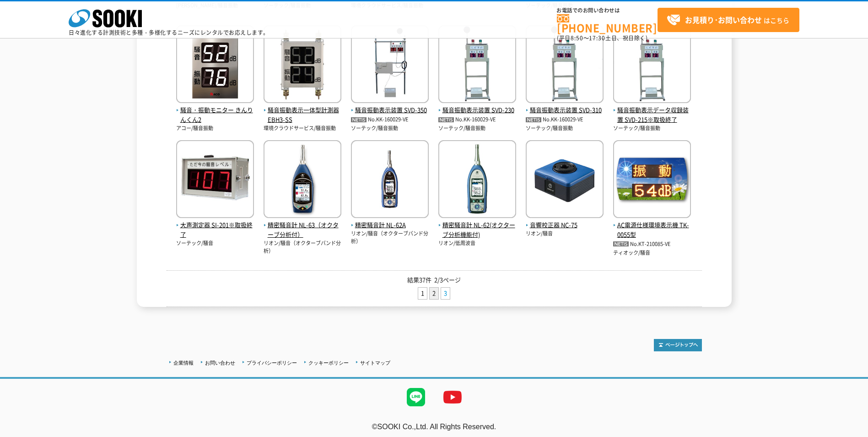  Describe the element at coordinates (303, 128) in the screenshot. I see `p: 環境クラウドサービス/騒音振動` at that location.